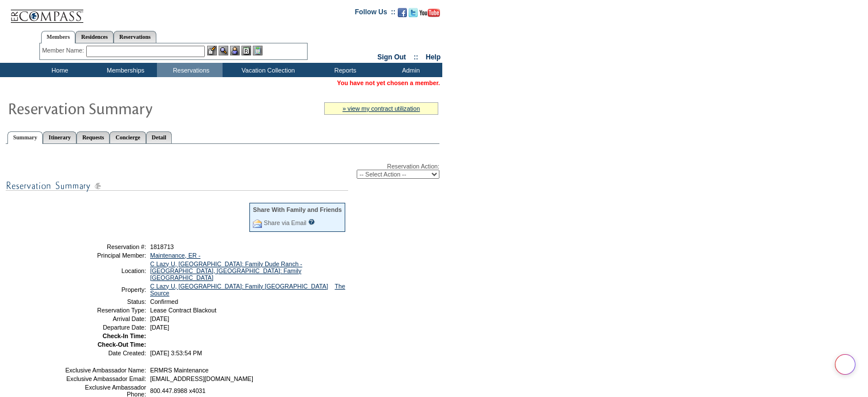 This screenshot has width=868, height=397. I want to click on td: Date Created:, so click(105, 353).